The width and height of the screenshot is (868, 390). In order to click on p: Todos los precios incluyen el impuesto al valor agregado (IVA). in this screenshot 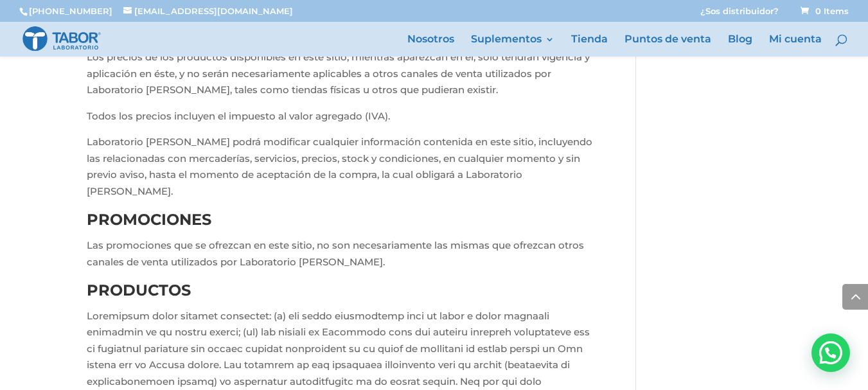, I will do `click(343, 121)`.